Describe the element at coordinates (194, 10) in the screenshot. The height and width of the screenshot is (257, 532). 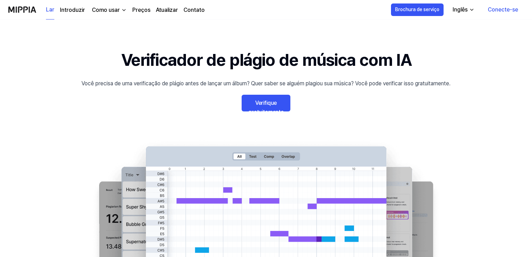
I see `font: Contato` at that location.